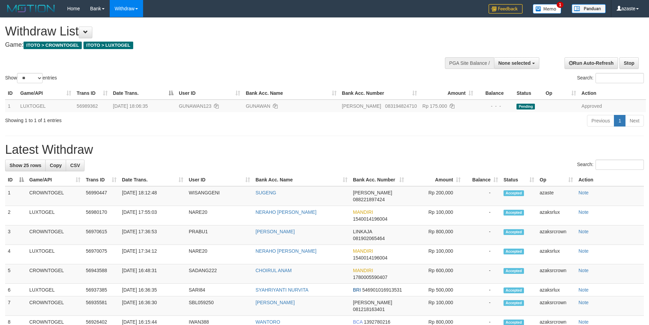 This screenshot has width=649, height=325. Describe the element at coordinates (557, 306) in the screenshot. I see `td: azaksrcrown` at that location.